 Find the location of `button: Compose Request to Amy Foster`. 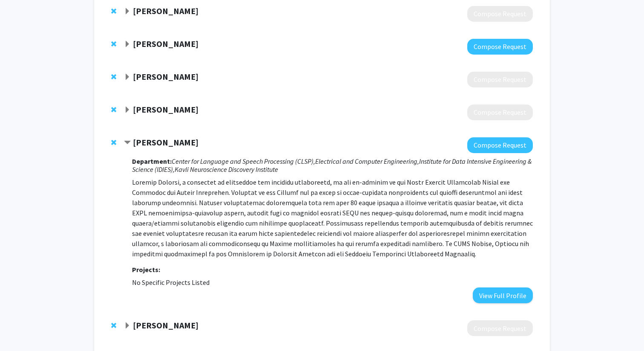

button: Compose Request to Amy Foster is located at coordinates (500, 328).